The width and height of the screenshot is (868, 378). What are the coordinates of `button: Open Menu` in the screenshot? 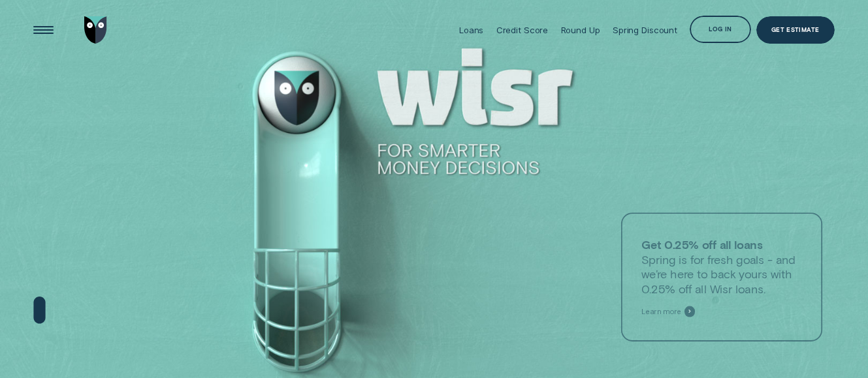 It's located at (43, 30).